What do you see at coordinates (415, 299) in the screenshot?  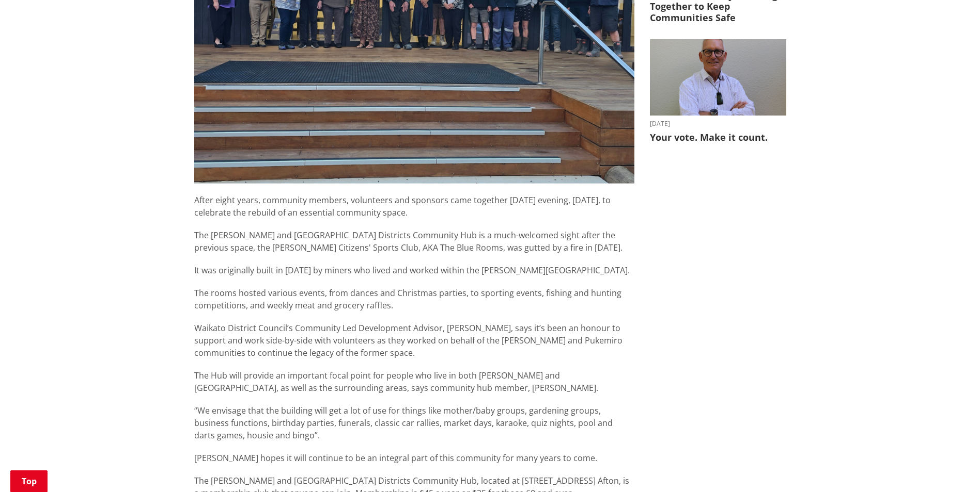 I see `p: The rooms hosted various events, from dances and Christmas parties, to sporting events, fishing a...` at bounding box center [415, 299].